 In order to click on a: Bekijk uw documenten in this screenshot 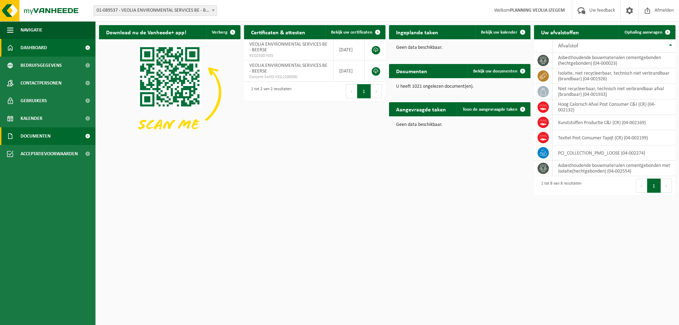, I will do `click(499, 71)`.